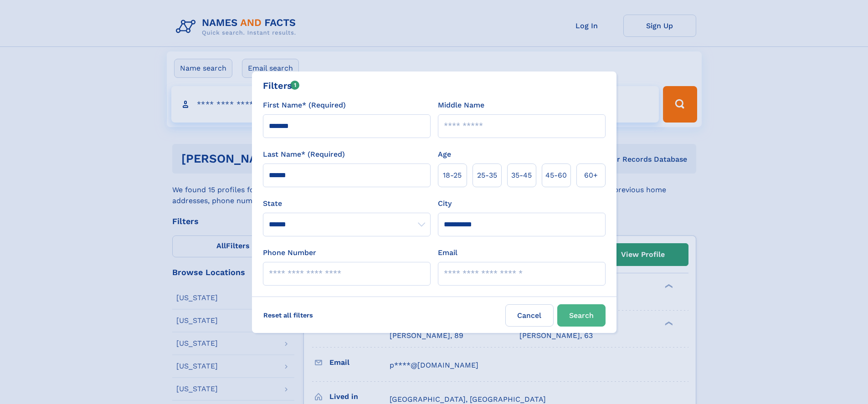  I want to click on label: City, so click(445, 203).